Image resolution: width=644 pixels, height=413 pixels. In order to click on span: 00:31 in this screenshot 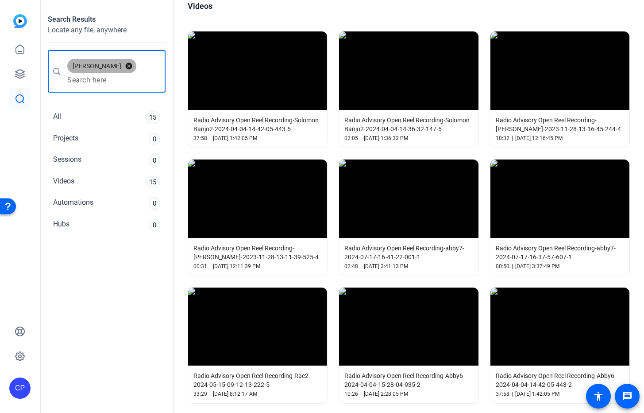, I will do `click(200, 266)`.